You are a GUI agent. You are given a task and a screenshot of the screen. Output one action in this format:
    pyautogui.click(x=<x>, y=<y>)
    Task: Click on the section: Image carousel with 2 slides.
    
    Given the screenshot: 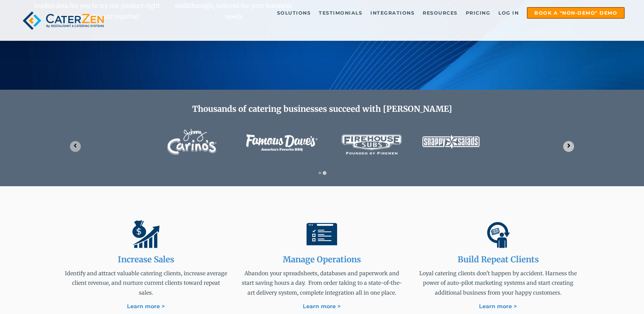 What is the action you would take?
    pyautogui.click(x=322, y=146)
    